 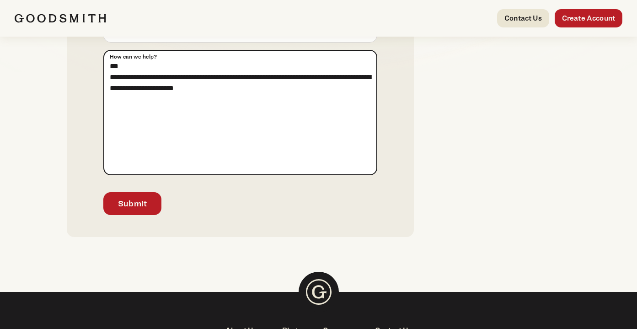 I want to click on button: Submit, so click(x=132, y=204).